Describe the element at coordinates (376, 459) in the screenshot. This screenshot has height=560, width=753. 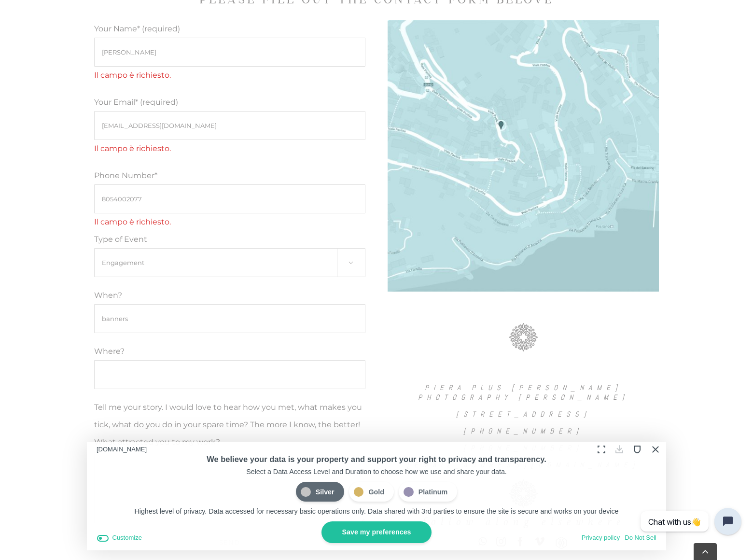
I see `span: We believe your data is your property and support your right to privacy and transparency.` at that location.